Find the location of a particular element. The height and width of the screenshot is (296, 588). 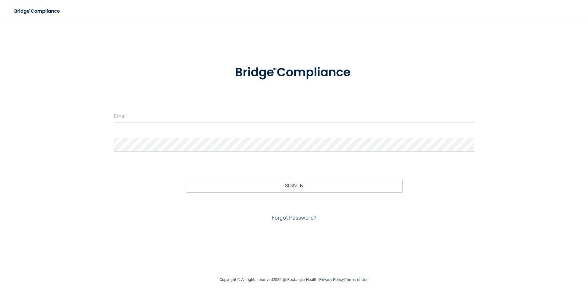

a: Terms of Use is located at coordinates (357, 279).